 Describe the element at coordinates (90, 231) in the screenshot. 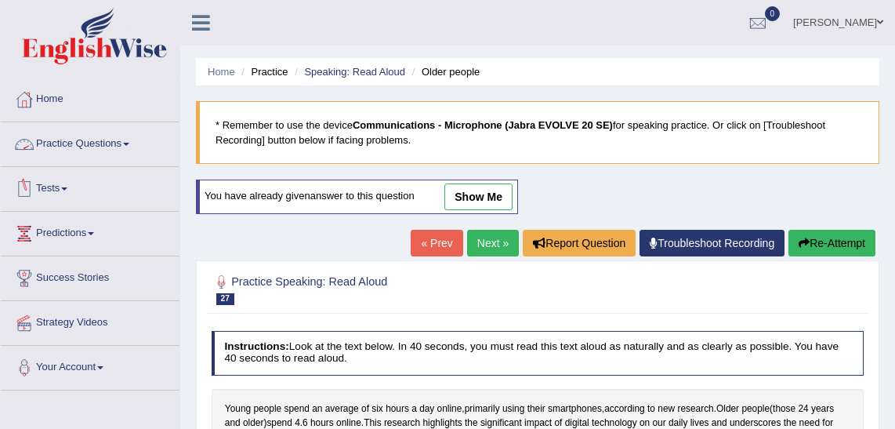

I see `a: Predictions` at that location.